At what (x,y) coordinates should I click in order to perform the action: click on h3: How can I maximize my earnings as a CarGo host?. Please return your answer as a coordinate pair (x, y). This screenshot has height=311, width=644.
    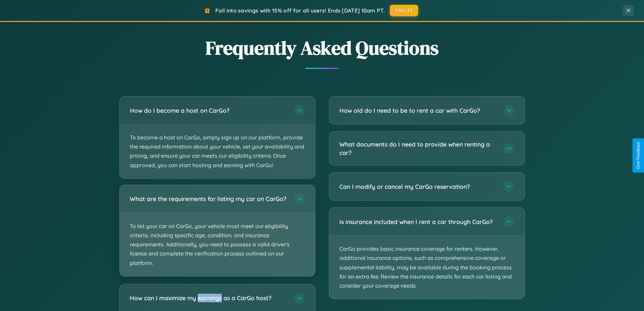
    Looking at the image, I should click on (209, 298).